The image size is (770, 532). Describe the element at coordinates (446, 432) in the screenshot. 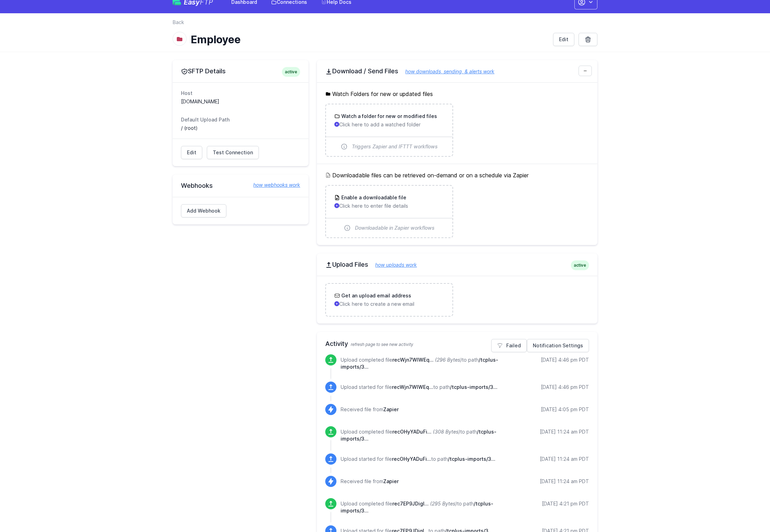

I see `i: (308 Bytes)` at that location.